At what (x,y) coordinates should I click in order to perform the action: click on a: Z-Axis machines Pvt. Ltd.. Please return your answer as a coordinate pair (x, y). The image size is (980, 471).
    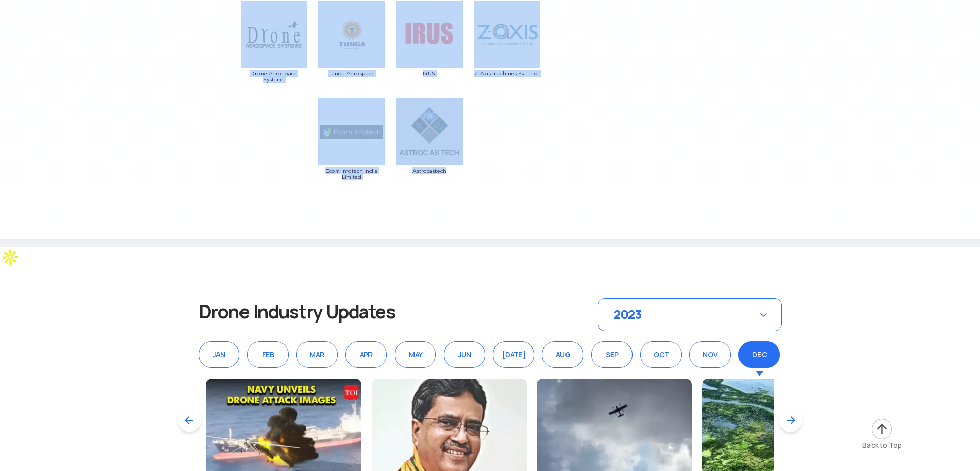
    Looking at the image, I should click on (507, 53).